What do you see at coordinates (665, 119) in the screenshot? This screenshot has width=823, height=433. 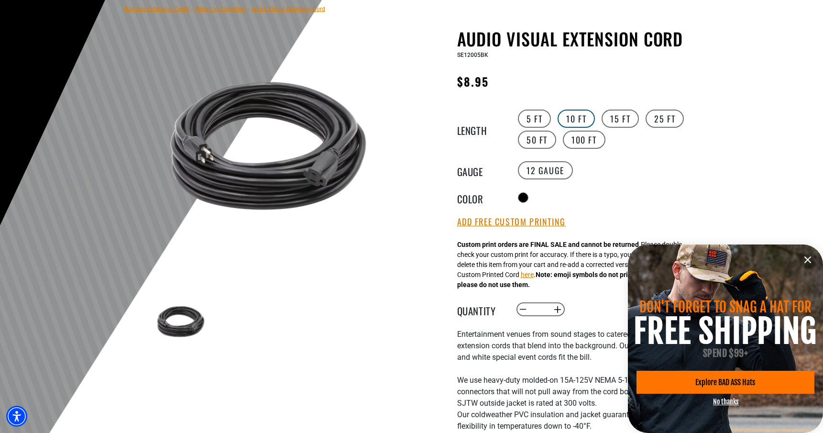 I see `label: 25 FT` at bounding box center [665, 119].